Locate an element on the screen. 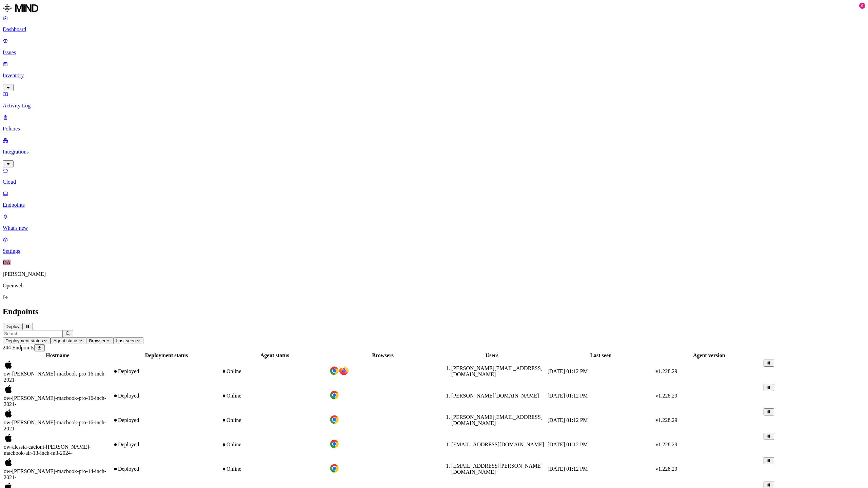 Image resolution: width=868 pixels, height=488 pixels. p: Openweb is located at coordinates (434, 286).